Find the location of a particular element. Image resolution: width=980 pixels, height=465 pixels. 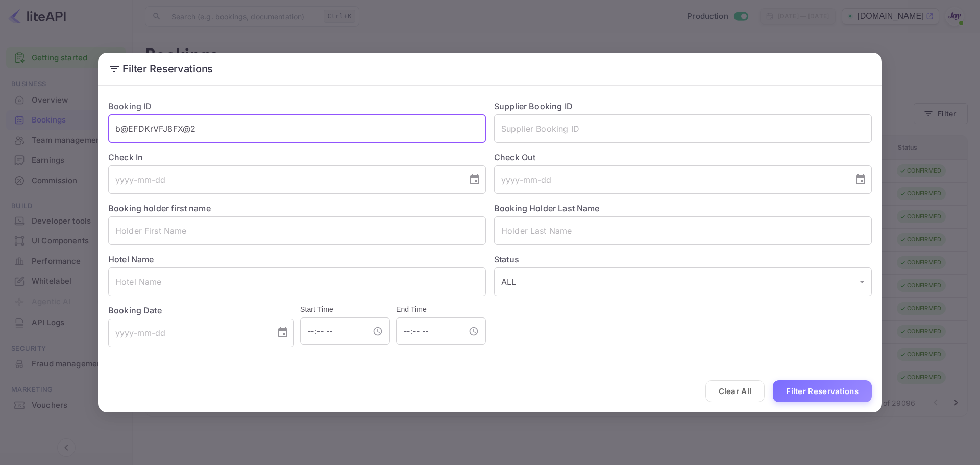

h6: Start Time is located at coordinates (345, 310).